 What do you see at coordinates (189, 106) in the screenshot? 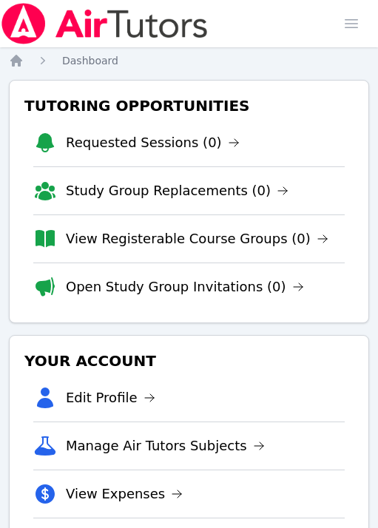
I see `h3: Tutoring Opportunities` at bounding box center [189, 106].